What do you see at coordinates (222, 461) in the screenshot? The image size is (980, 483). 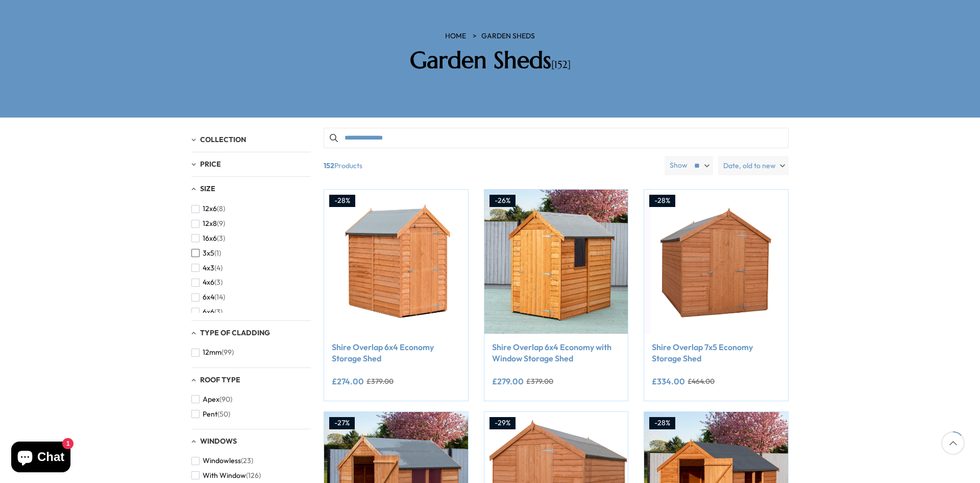 I see `span: Windowless` at bounding box center [222, 461].